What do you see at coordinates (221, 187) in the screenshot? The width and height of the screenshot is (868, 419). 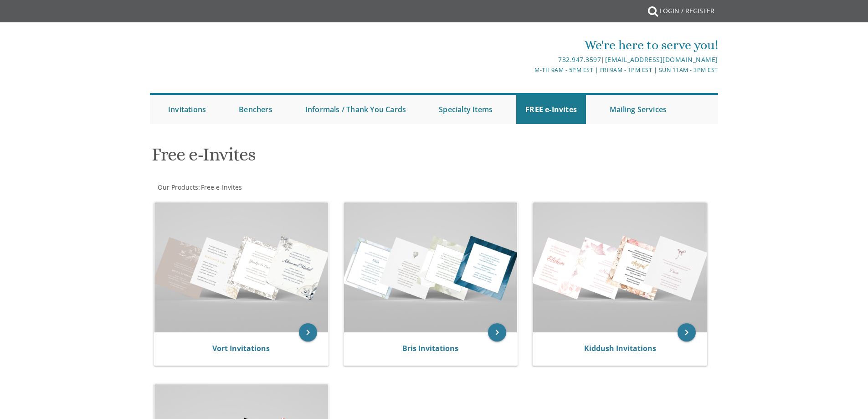 I see `a: Free e-Invites` at bounding box center [221, 187].